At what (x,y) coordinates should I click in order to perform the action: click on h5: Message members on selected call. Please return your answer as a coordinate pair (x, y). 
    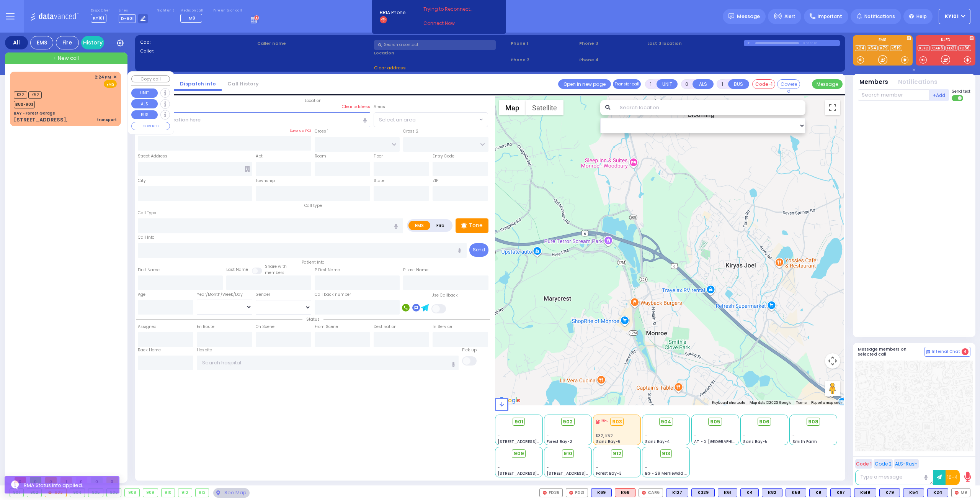
    Looking at the image, I should click on (891, 351).